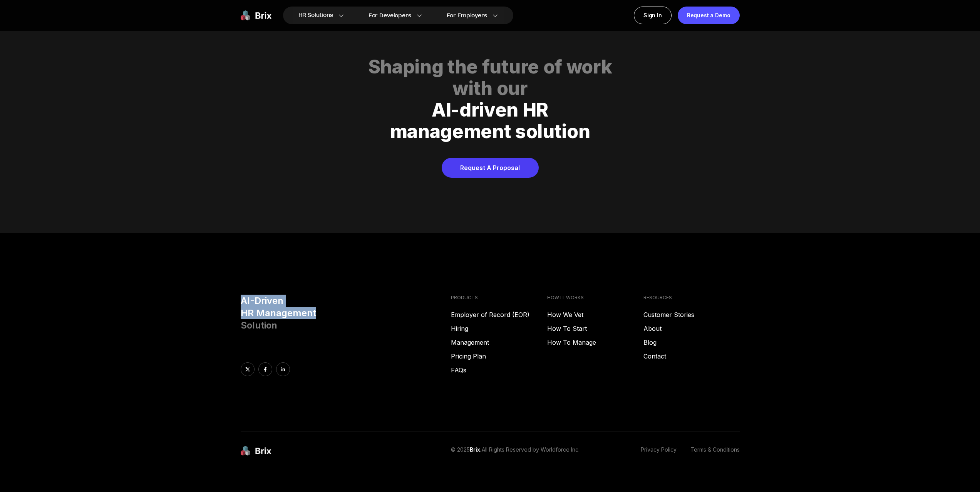  Describe the element at coordinates (490, 110) in the screenshot. I see `div: AI-driven HR` at that location.